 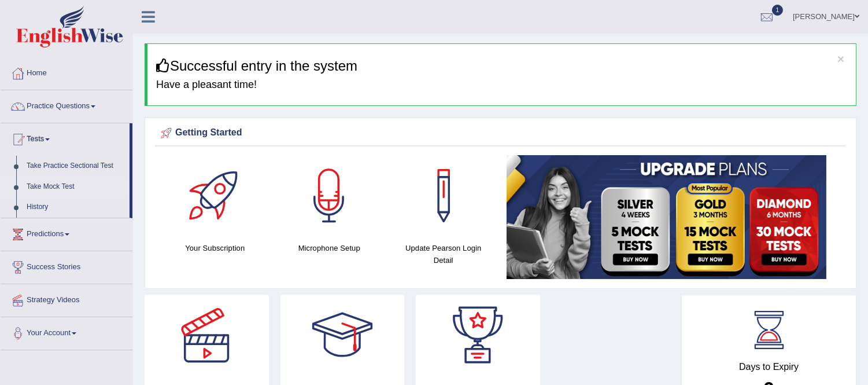 I want to click on div: Getting Started, so click(x=500, y=133).